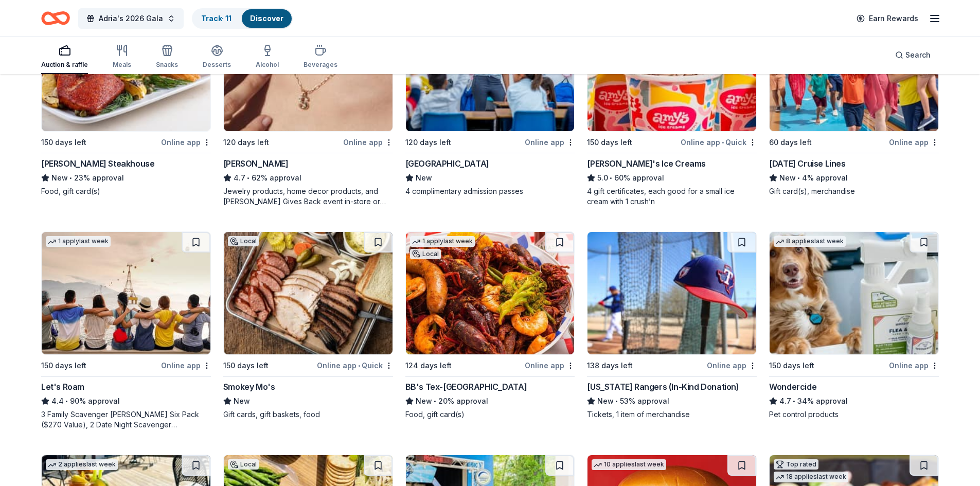  What do you see at coordinates (243, 18) in the screenshot?
I see `button: Track· 11Discover` at bounding box center [243, 18].